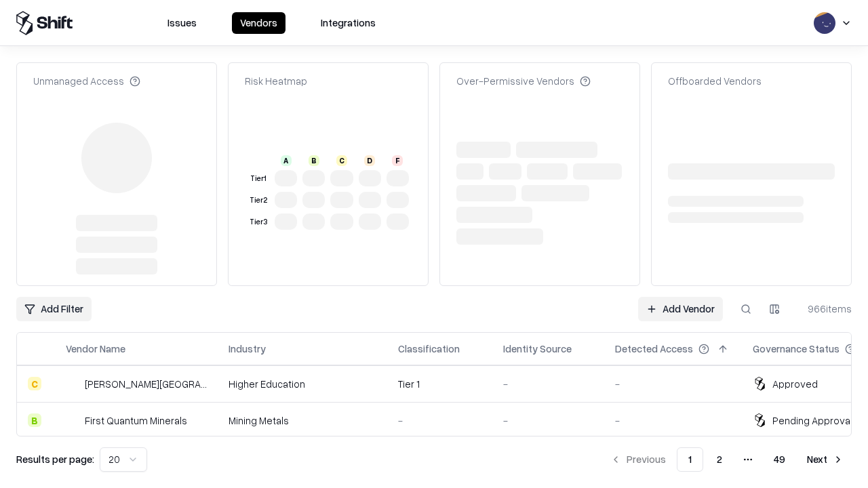  What do you see at coordinates (303, 420) in the screenshot?
I see `div: Mining Metals` at bounding box center [303, 420].